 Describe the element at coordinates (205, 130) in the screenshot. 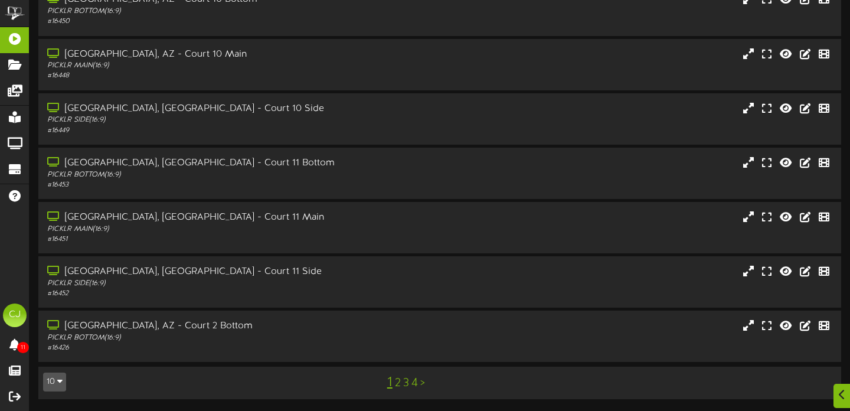

I see `div: # 16449` at that location.